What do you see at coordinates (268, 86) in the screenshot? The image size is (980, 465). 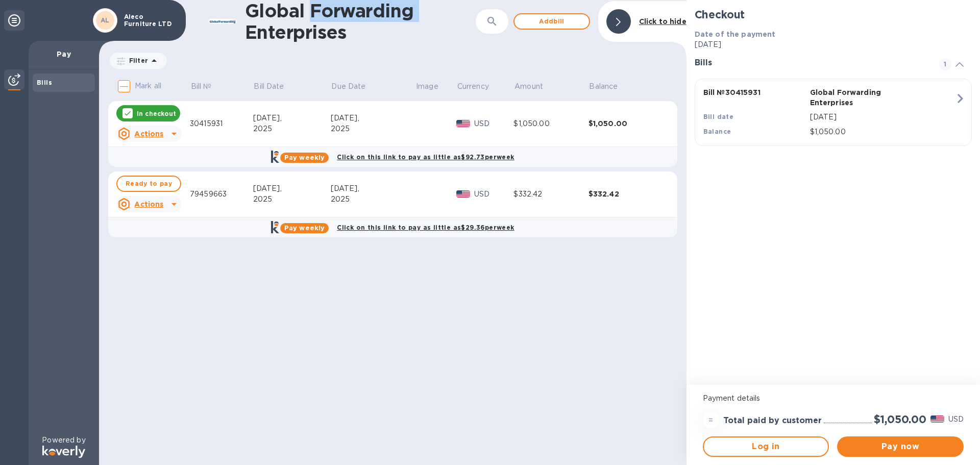 I see `p: Bill Date` at bounding box center [268, 86].